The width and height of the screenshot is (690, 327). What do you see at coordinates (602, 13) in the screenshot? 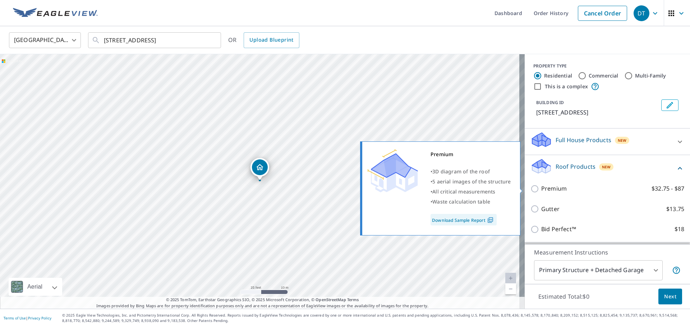
I see `a: Cancel Order` at bounding box center [602, 13].